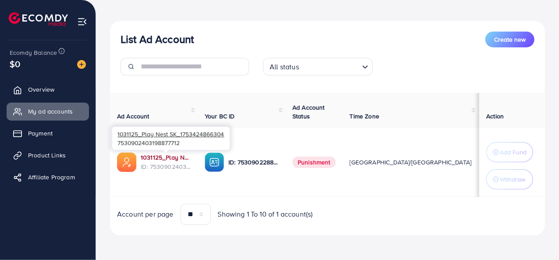  Describe the element at coordinates (509, 179) in the screenshot. I see `button: Withdraw` at that location.